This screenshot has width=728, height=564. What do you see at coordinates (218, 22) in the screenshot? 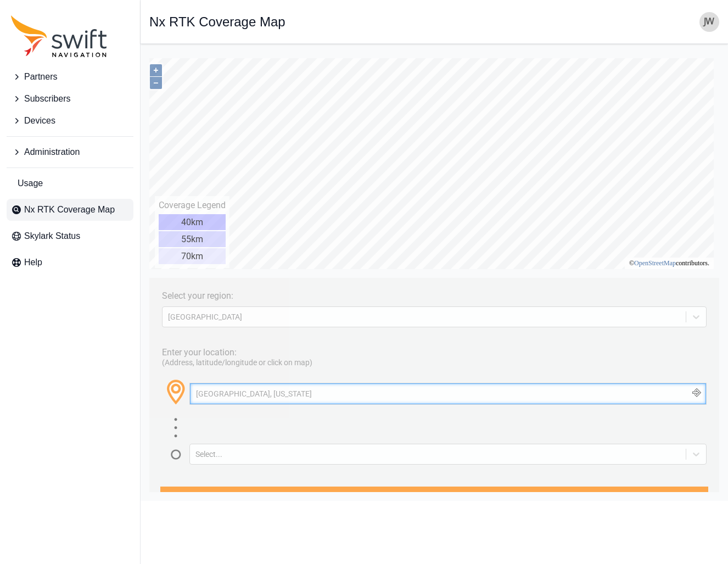
I see `h1: Nx RTK Coverage Map` at bounding box center [218, 22].